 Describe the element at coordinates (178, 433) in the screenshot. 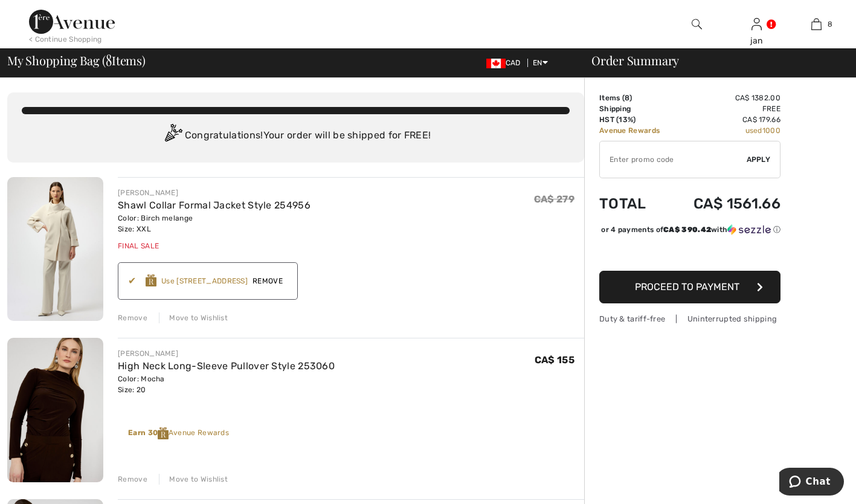

I see `div: Avenue Rewards` at that location.